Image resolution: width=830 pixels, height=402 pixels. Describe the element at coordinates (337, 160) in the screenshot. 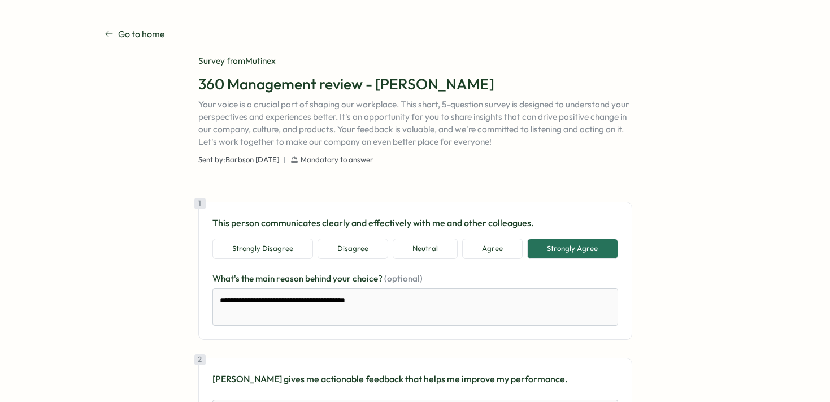

I see `span: Mandatory to answer` at that location.